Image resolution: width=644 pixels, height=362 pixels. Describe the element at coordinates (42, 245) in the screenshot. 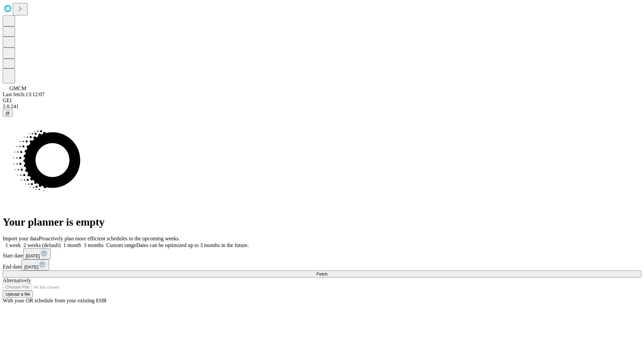

I see `span: 2 weeks (default)` at that location.